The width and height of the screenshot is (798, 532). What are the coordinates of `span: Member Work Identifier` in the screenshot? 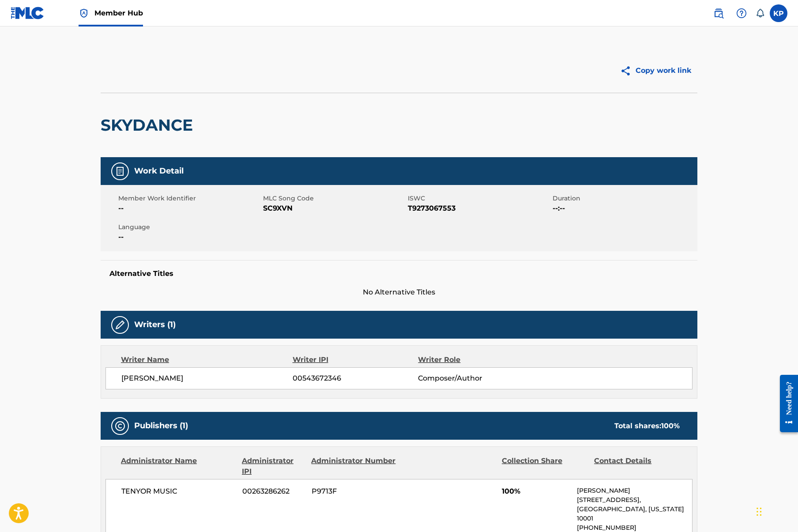 It's located at (189, 198).